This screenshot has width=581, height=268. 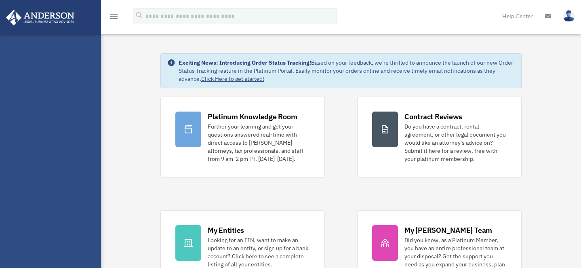 I want to click on a: menu, so click(x=114, y=17).